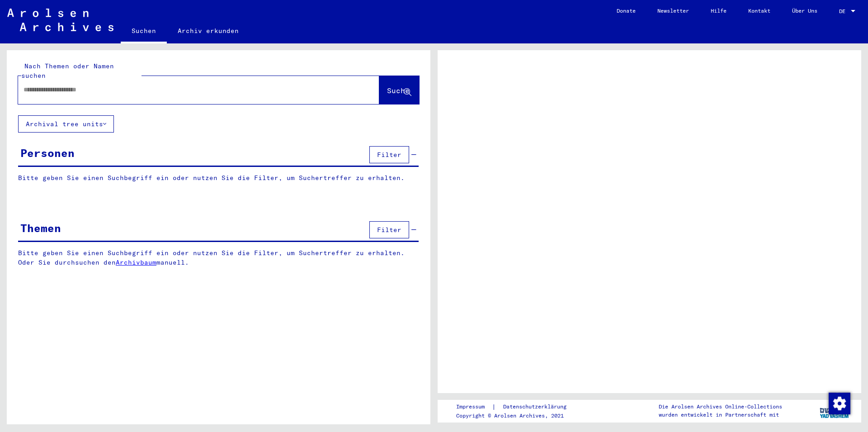 Image resolution: width=868 pixels, height=432 pixels. I want to click on a: Suchen, so click(144, 32).